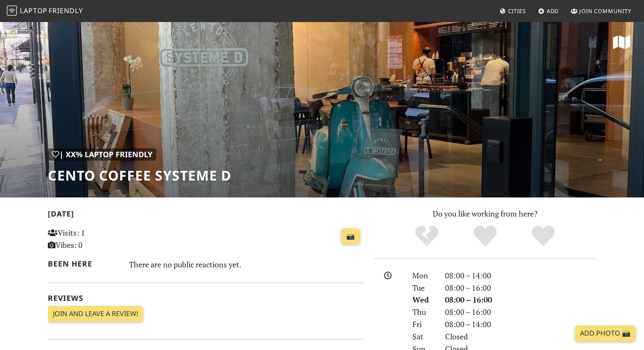 This screenshot has width=644, height=350. What do you see at coordinates (102, 154) in the screenshot?
I see `div: | XX% Laptop Friendly` at bounding box center [102, 154].